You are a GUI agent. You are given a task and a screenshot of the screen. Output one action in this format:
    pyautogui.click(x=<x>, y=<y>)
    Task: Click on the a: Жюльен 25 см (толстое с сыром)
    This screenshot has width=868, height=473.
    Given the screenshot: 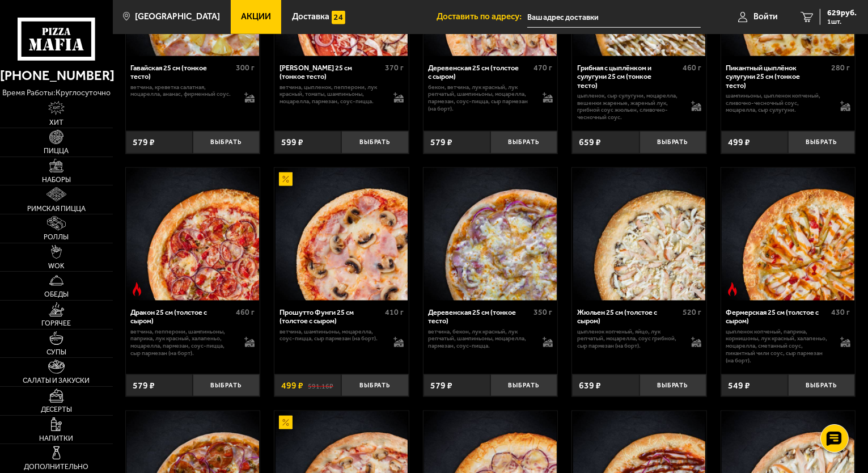 What is the action you would take?
    pyautogui.click(x=639, y=235)
    